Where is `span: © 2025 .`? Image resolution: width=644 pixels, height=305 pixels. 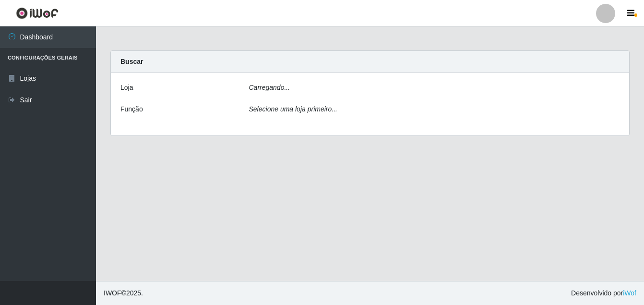 span: © 2025 . is located at coordinates (124, 293).